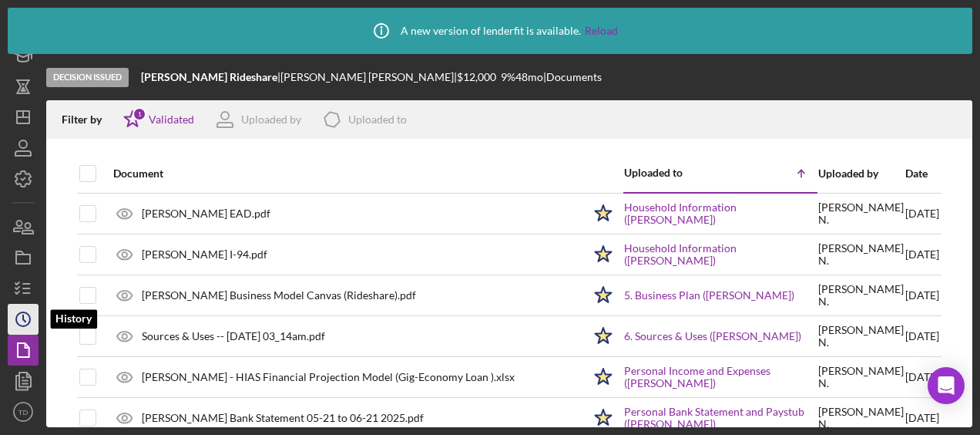 The width and height of the screenshot is (980, 435). I want to click on a: Reload, so click(600, 31).